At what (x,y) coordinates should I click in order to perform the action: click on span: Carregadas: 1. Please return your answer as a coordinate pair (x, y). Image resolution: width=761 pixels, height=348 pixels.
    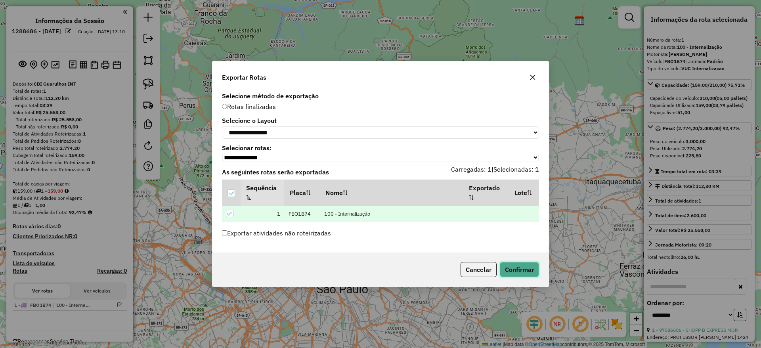
    Looking at the image, I should click on (471, 169).